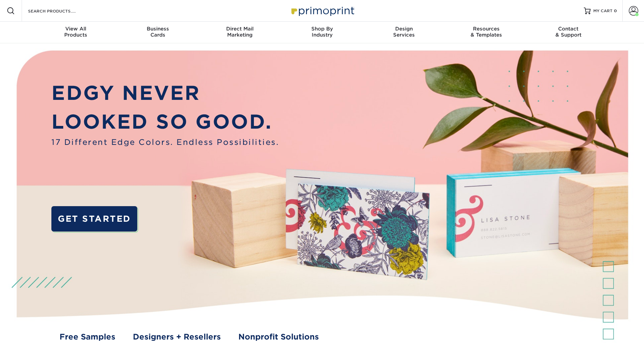  I want to click on div: Marketing, so click(240, 32).